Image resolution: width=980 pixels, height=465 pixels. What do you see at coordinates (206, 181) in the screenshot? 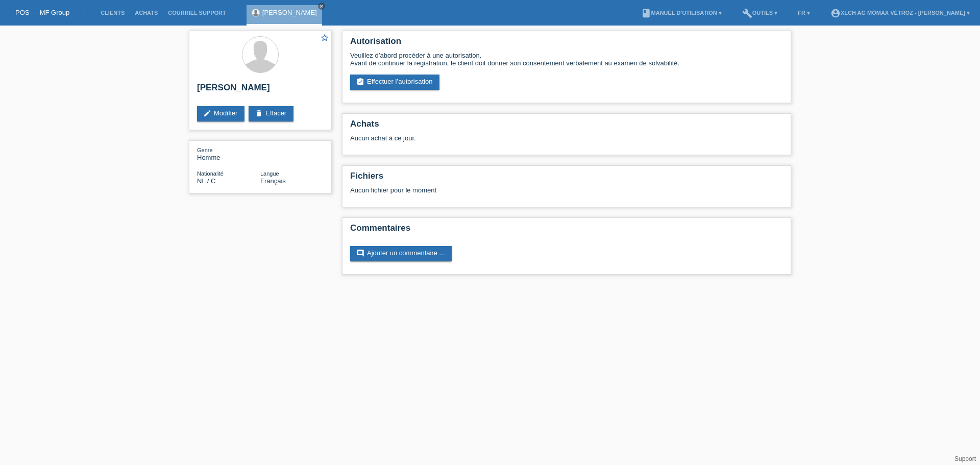
I see `span: Pays-Bas / C / 27.06.2006` at bounding box center [206, 181].